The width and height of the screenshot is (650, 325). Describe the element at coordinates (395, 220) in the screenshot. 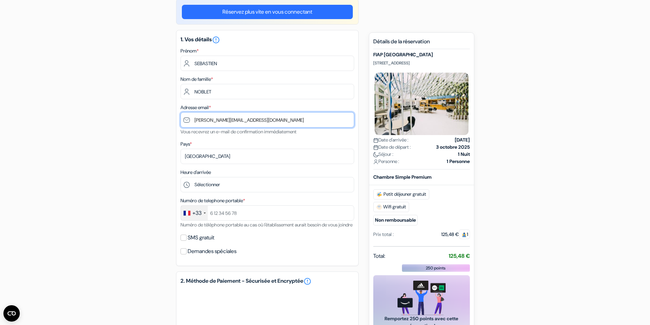

I see `small: Non remboursable` at that location.